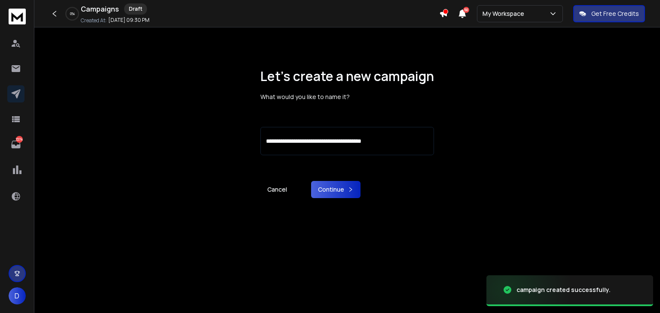 This screenshot has width=660, height=313. What do you see at coordinates (17, 16) in the screenshot?
I see `img: logo` at bounding box center [17, 16].